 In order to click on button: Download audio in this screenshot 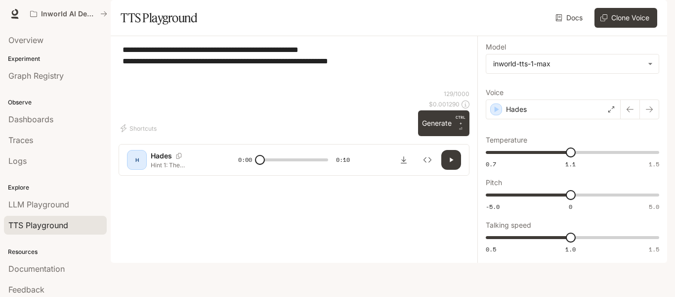, I will do `click(404, 160)`.